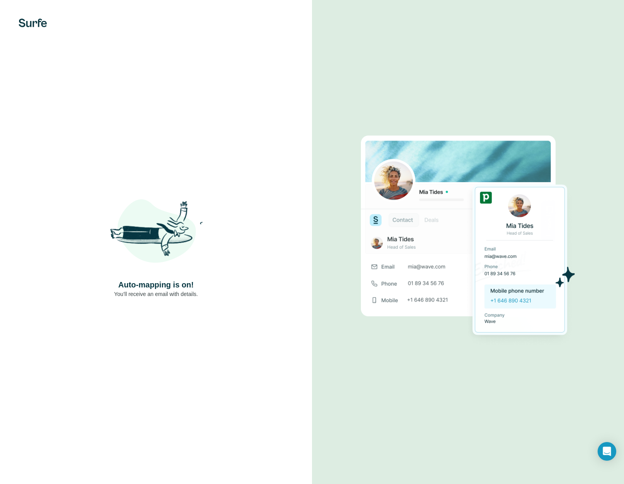  What do you see at coordinates (468, 241) in the screenshot?
I see `img: Download Success` at bounding box center [468, 241].